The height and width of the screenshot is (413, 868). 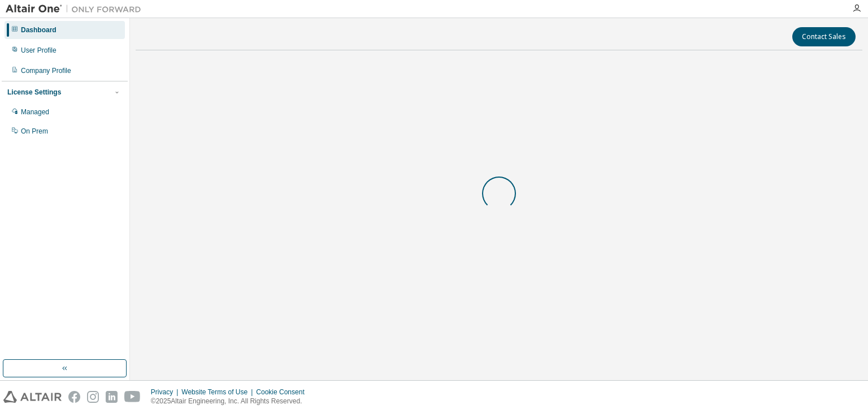 What do you see at coordinates (824, 36) in the screenshot?
I see `button: Contact Sales` at bounding box center [824, 36].